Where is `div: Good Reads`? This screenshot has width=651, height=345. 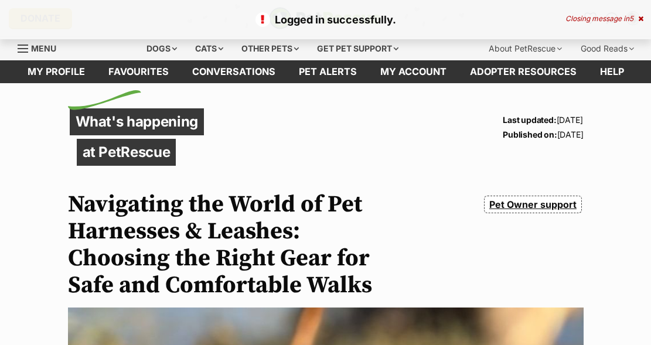
div: Good Reads is located at coordinates (607, 49).